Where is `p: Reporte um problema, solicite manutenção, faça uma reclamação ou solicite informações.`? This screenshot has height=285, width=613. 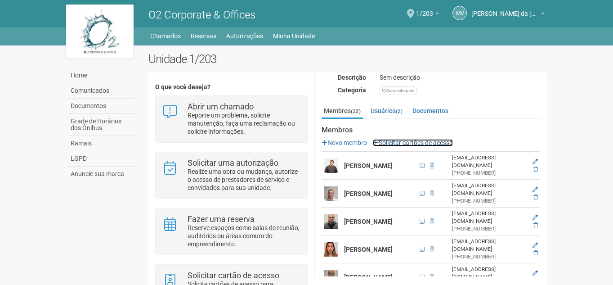
p: Reporte um problema, solicite manutenção, faça uma reclamação ou solicite informações. is located at coordinates (244, 123).